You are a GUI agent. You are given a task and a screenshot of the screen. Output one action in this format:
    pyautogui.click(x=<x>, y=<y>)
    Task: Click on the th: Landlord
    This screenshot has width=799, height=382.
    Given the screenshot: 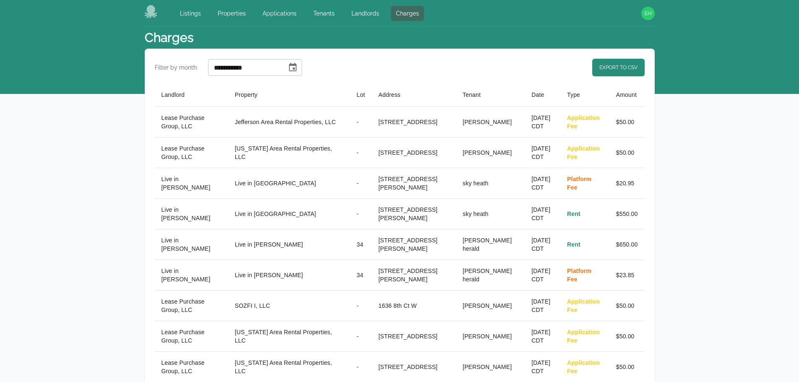 What is the action you would take?
    pyautogui.click(x=191, y=95)
    